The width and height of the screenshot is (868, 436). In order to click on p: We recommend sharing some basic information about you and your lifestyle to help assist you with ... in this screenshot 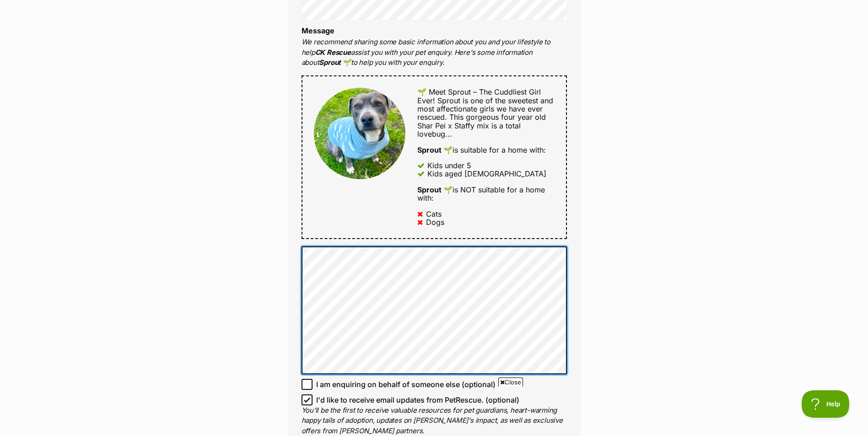, I will do `click(434, 52)`.